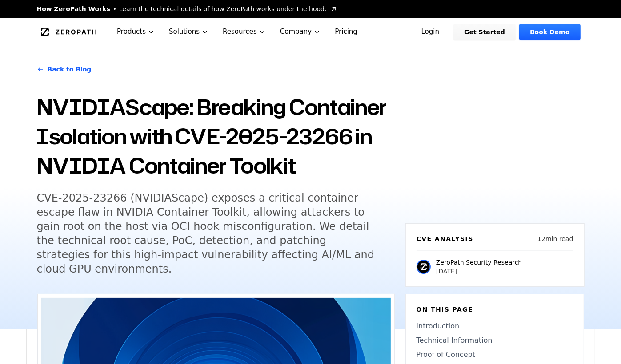 The width and height of the screenshot is (621, 364). I want to click on a: Pricing, so click(346, 31).